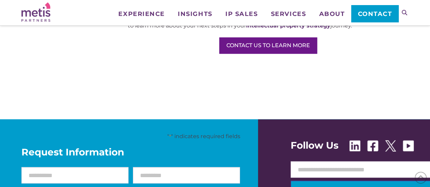  I want to click on span: Follow Us, so click(314, 145).